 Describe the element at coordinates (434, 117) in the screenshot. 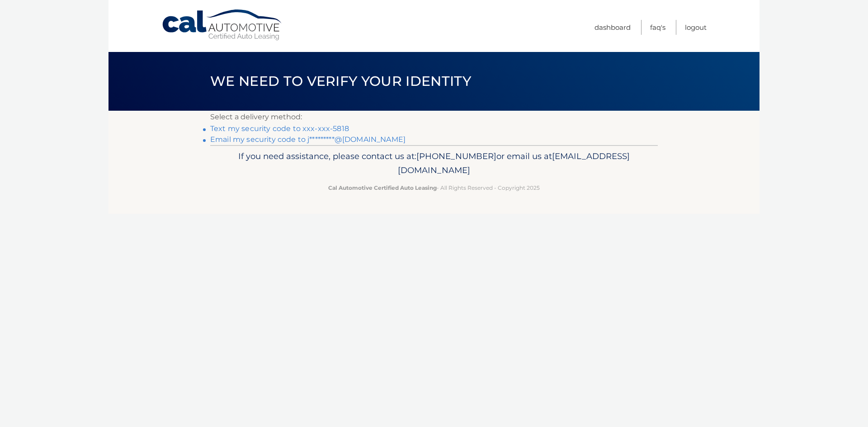

I see `p: Select a delivery method:` at that location.